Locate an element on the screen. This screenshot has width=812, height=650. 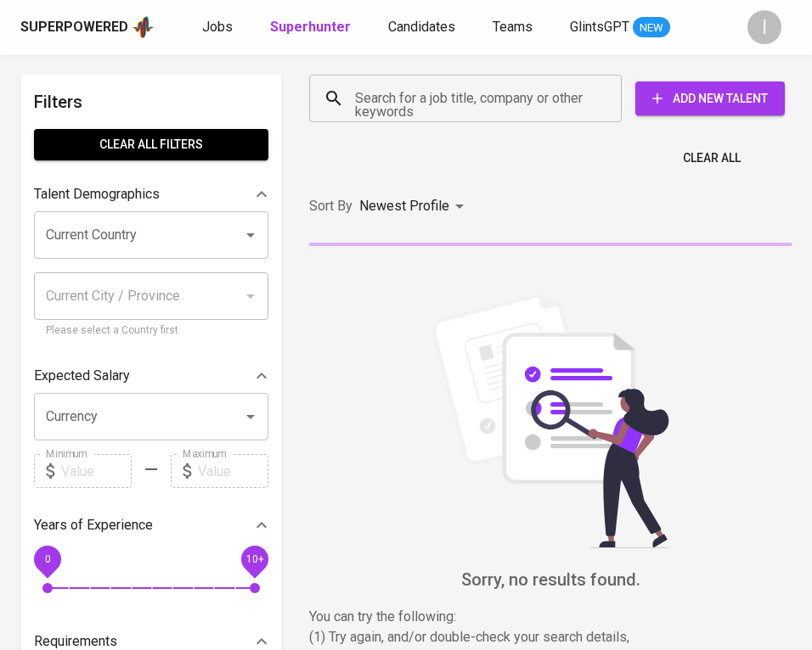
button: Add New Talent is located at coordinates (710, 98).